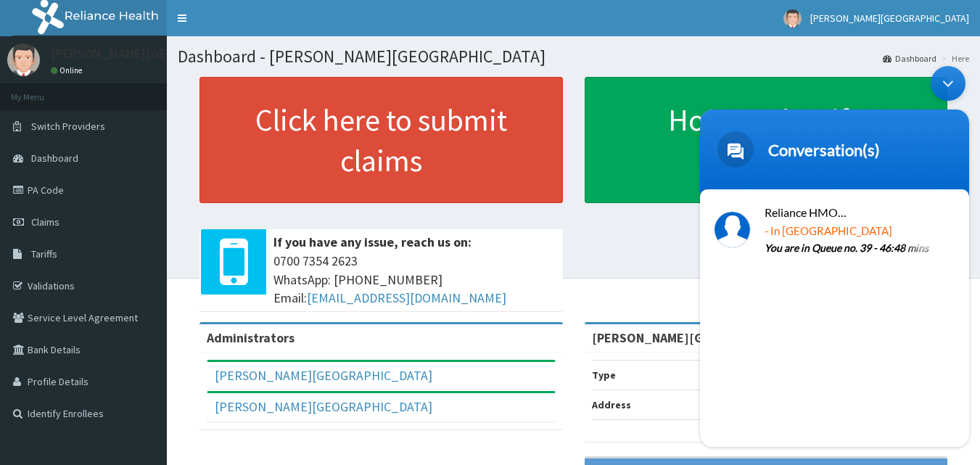  I want to click on b: If you have any issue, reach us on:, so click(372, 242).